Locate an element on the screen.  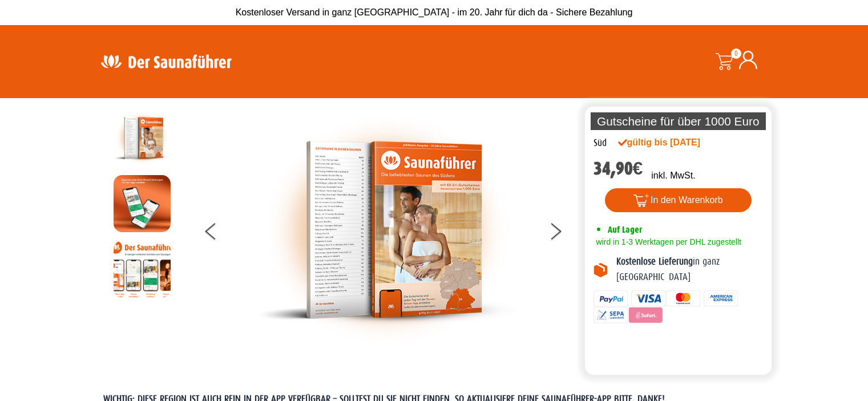
span: wird in 1-3 Werktagen per DHL zugestellt is located at coordinates (667, 241).